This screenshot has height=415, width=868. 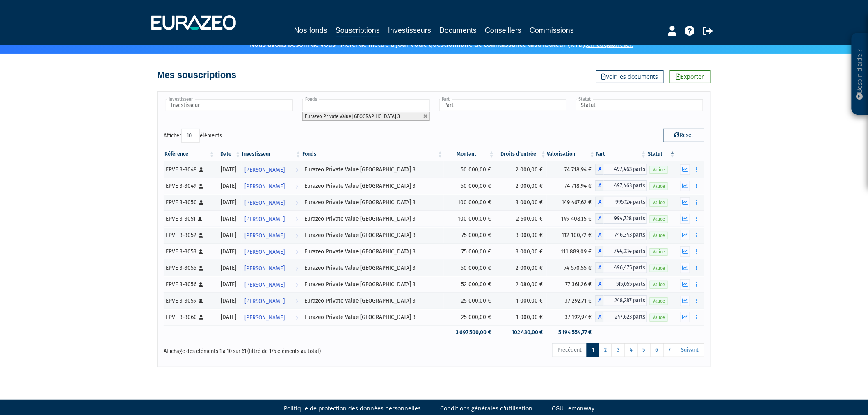 What do you see at coordinates (571, 301) in the screenshot?
I see `td: 37 292,71 €` at bounding box center [571, 301].